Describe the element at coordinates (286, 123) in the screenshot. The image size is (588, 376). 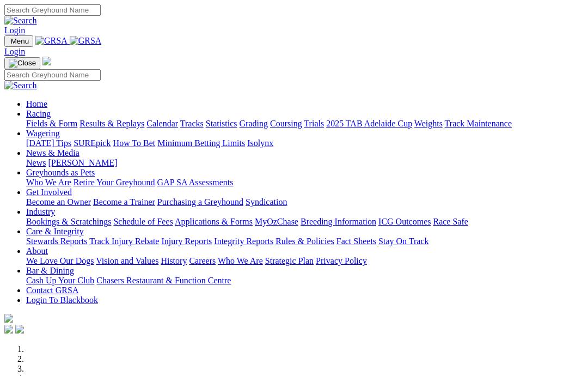
I see `a: Coursing` at that location.